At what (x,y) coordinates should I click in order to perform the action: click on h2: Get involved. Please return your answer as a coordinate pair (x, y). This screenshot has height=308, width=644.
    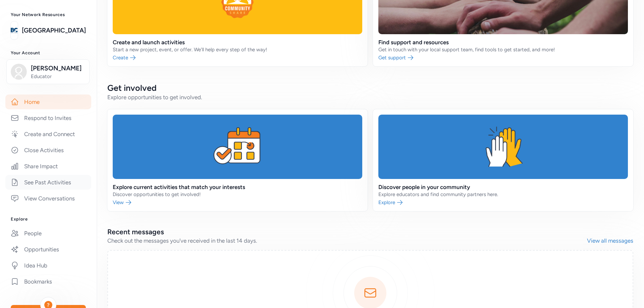
    Looking at the image, I should click on (370, 88).